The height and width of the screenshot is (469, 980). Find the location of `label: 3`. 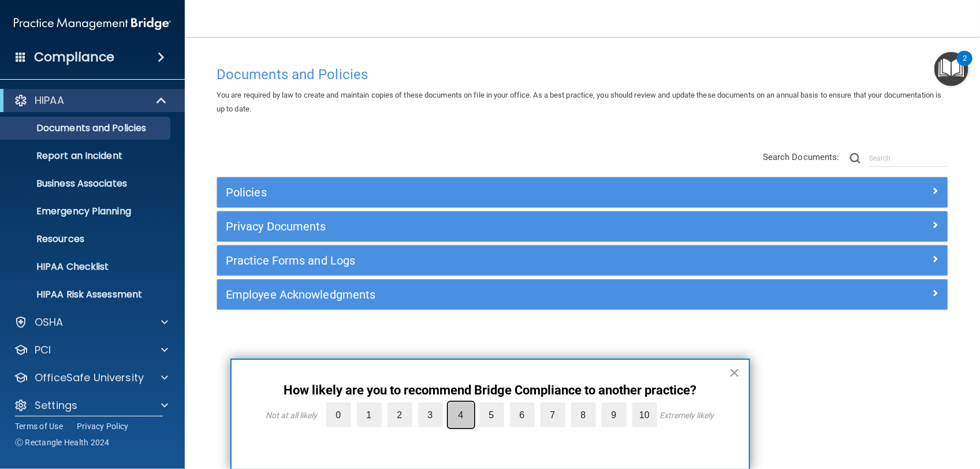

label: 3 is located at coordinates (430, 414).